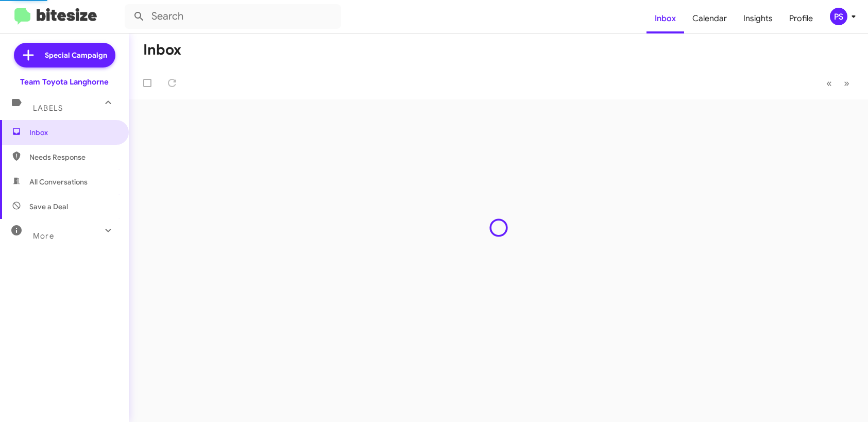 This screenshot has height=422, width=868. Describe the element at coordinates (838, 83) in the screenshot. I see `nav: Page navigation example` at that location.